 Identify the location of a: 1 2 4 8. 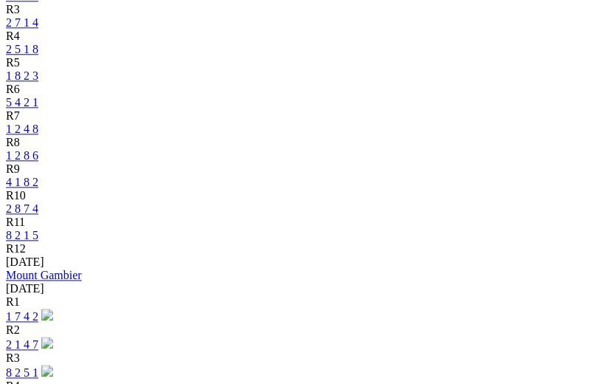
(22, 128).